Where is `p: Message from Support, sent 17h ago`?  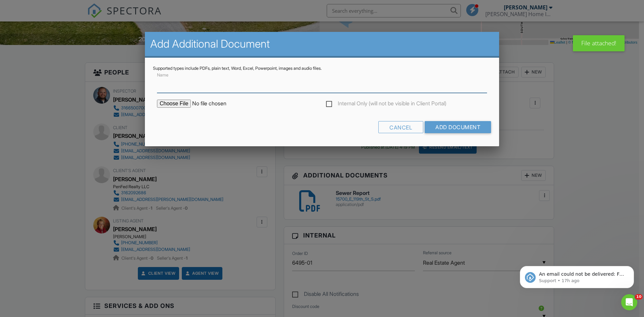 p: Message from Support, sent 17h ago is located at coordinates (72, 29).